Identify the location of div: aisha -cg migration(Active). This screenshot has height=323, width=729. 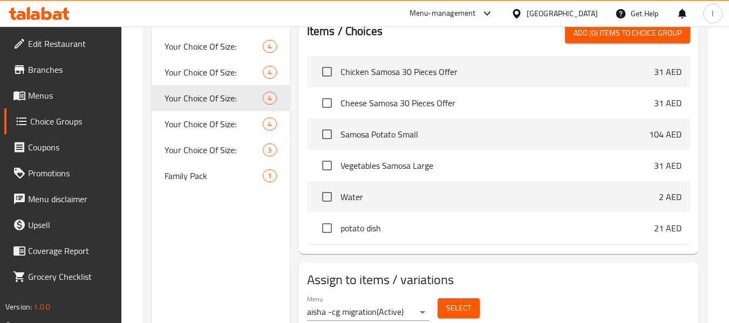
(368, 312).